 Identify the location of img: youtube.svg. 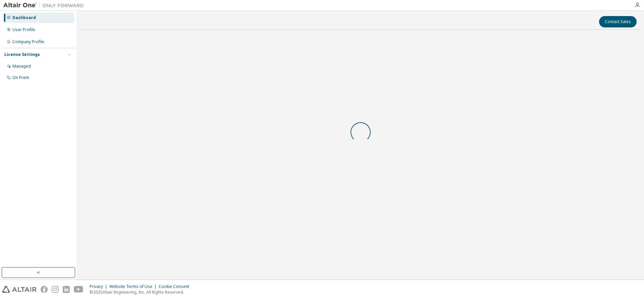
(79, 289).